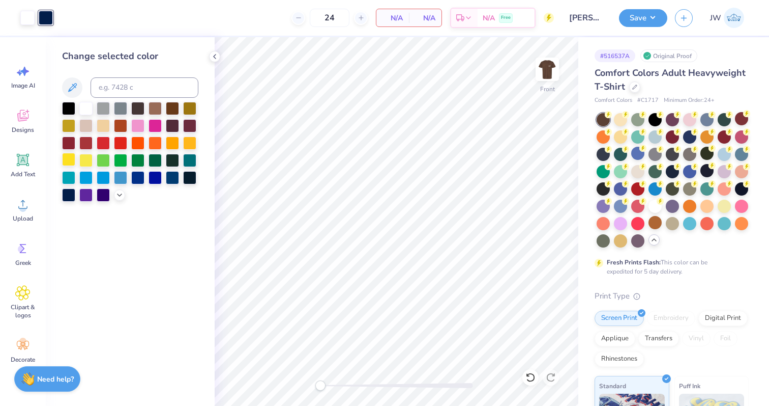 The width and height of the screenshot is (769, 406). I want to click on span: # C1717, so click(648, 100).